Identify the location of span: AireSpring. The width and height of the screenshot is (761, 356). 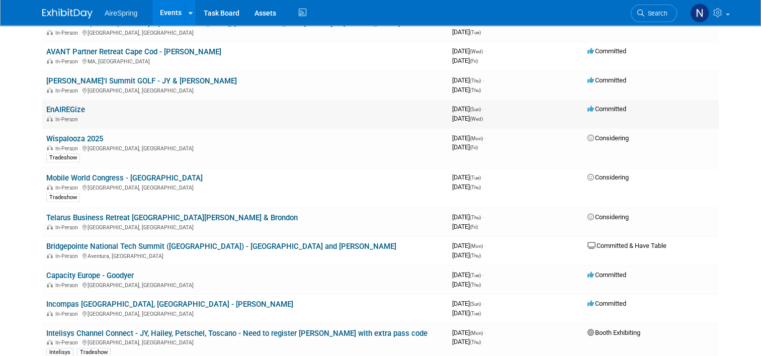
(121, 13).